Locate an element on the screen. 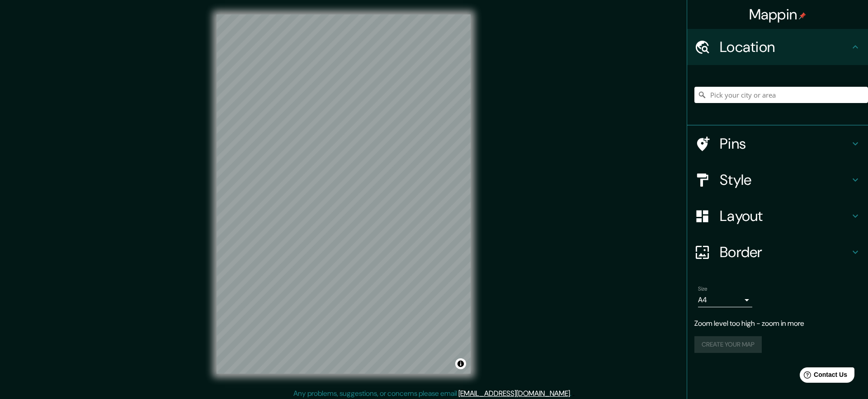 The width and height of the screenshot is (868, 399). input: Pick your city or area is located at coordinates (782, 95).